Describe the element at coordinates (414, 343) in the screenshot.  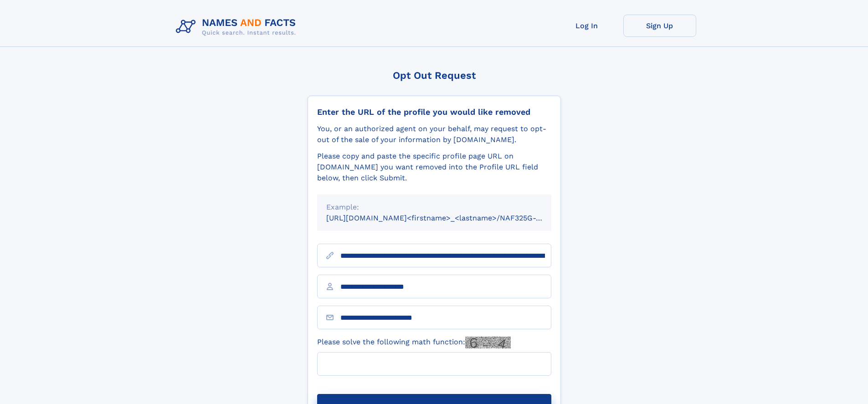
I see `label: Please solve the following math function:` at that location.